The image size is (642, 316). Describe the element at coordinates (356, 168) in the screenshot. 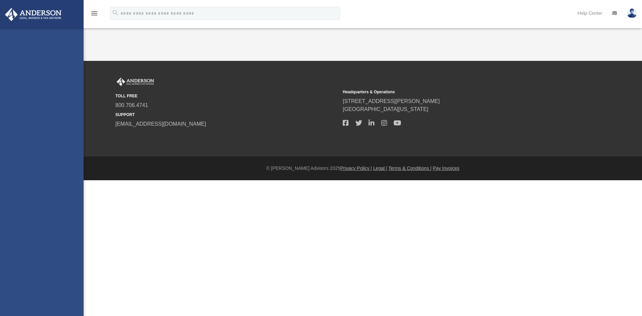

I see `a: Privacy Policy |` at that location.